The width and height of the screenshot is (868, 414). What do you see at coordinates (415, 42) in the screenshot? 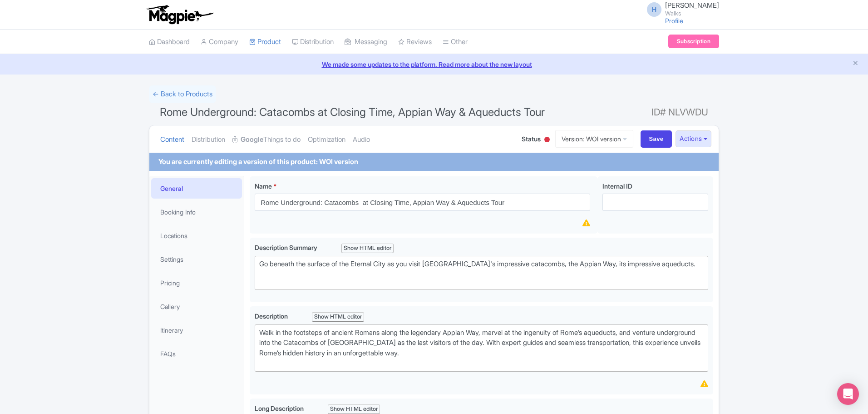
I see `a: Reviews` at bounding box center [415, 42].